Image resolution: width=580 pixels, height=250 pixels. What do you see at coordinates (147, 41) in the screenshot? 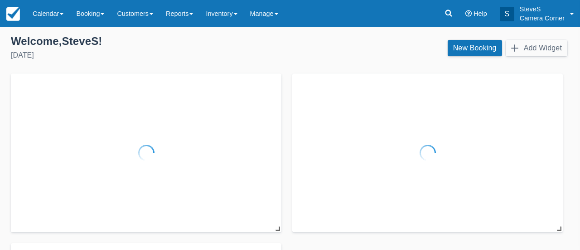
I see `div: Welcome , SteveS !` at bounding box center [147, 41].